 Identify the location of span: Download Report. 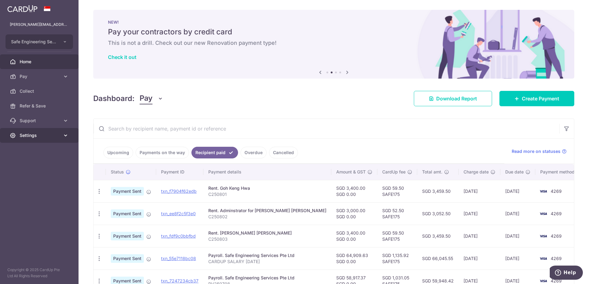
(456, 98).